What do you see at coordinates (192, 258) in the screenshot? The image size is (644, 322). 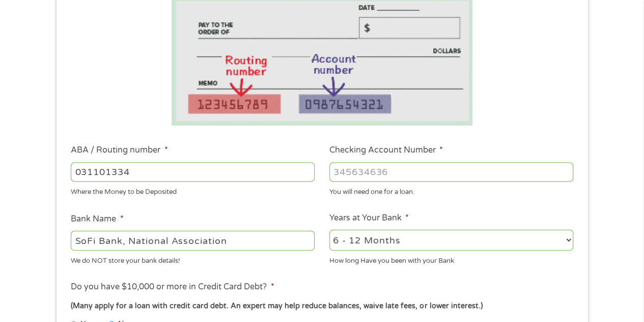 I see `div: We do NOT store your bank details!` at bounding box center [192, 258].